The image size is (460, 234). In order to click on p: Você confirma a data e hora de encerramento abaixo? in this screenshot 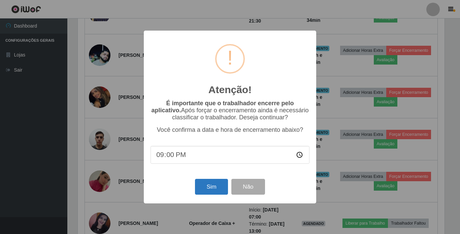, I will do `click(230, 130)`.